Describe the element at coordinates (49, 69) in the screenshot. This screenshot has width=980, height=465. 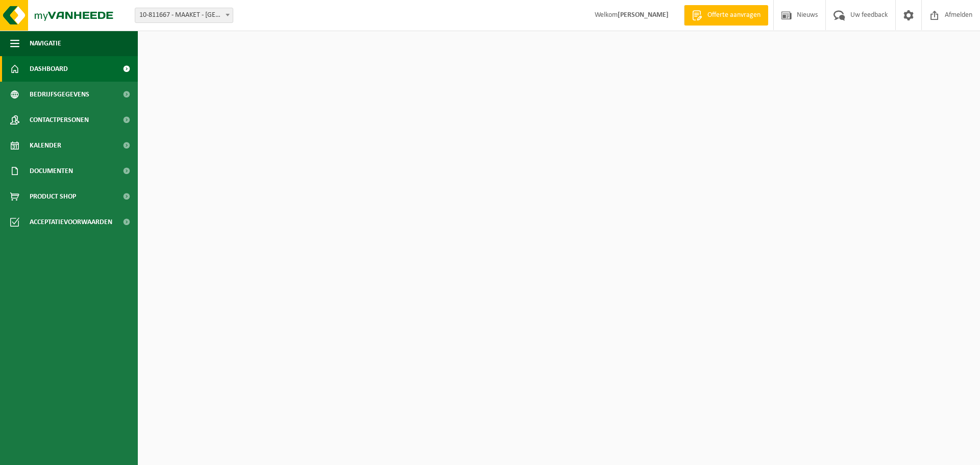
I see `span: Dashboard` at that location.